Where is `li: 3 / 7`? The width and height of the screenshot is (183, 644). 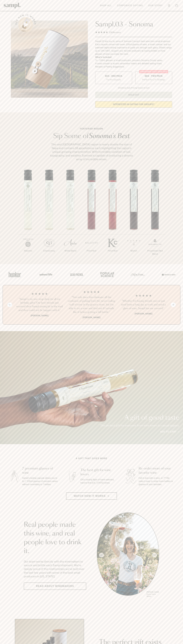
li: 3 / 7 is located at coordinates (70, 215).